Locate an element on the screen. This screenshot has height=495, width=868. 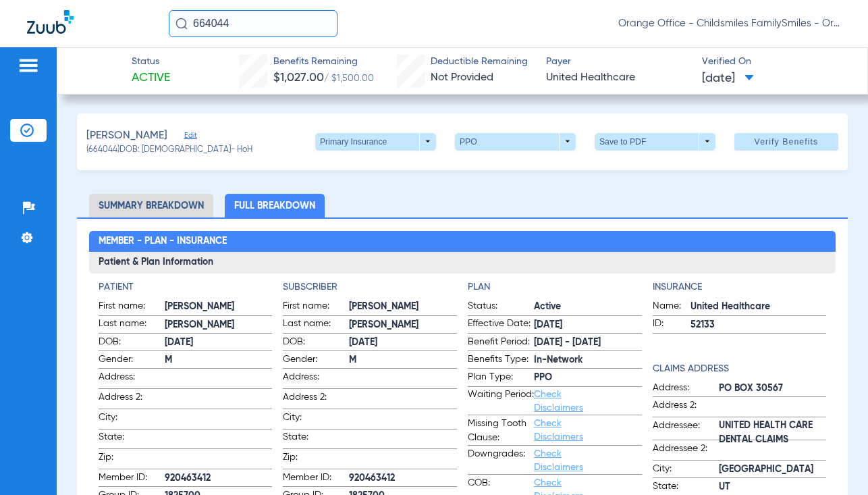
span: Benefits Type: is located at coordinates (501, 361).